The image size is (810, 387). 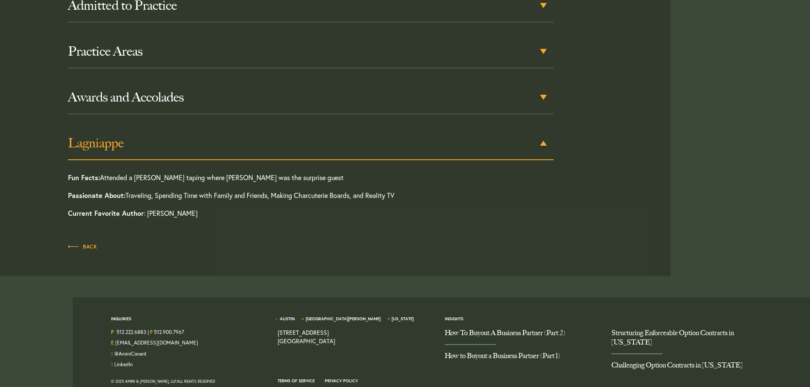 What do you see at coordinates (688, 341) in the screenshot?
I see `a: Structuring Enforceable Option Contracts in Texas` at bounding box center [688, 341].